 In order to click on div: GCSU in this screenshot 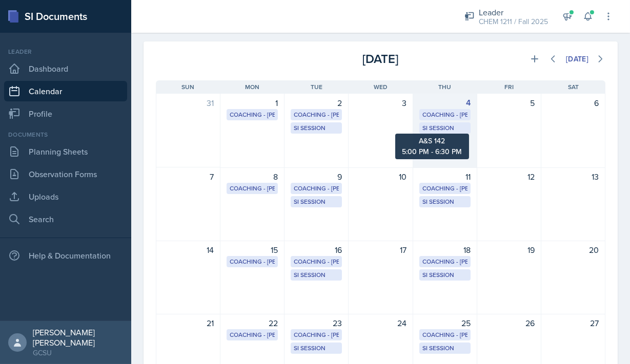, I will do `click(78, 353)`.